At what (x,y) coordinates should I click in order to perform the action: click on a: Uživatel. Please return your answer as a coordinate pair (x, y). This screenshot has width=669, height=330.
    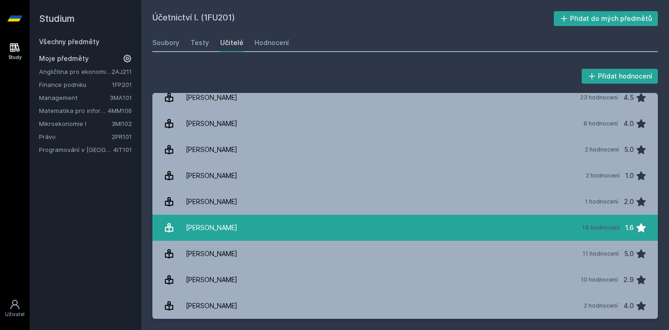
    Looking at the image, I should click on (15, 308).